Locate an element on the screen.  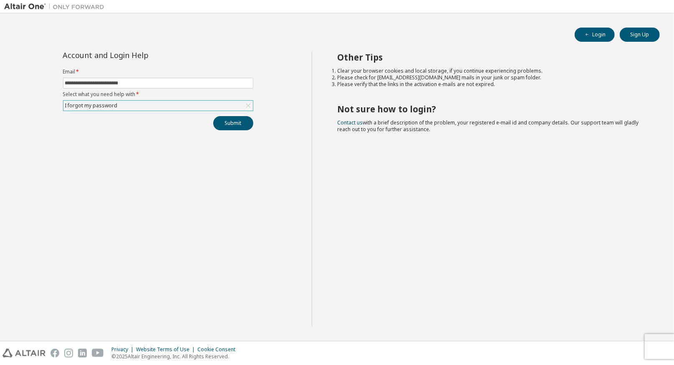
img: facebook.svg is located at coordinates (55, 353).